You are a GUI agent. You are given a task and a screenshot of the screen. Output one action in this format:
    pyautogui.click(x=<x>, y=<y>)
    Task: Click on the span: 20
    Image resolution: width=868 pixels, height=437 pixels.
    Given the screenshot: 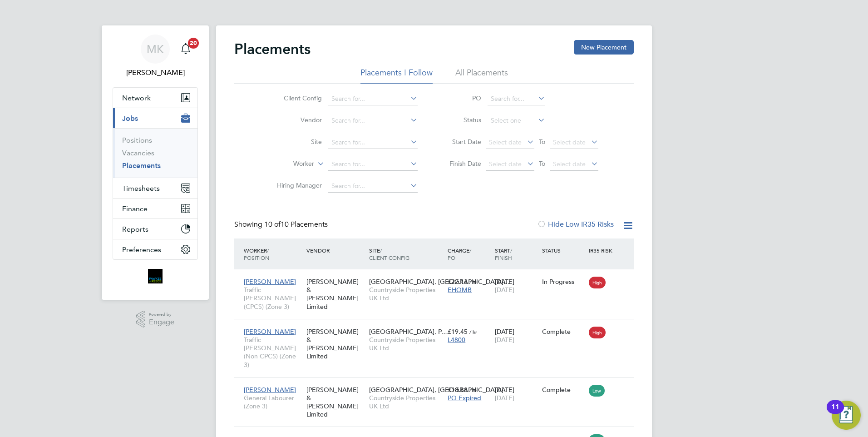 What is the action you would take?
    pyautogui.click(x=193, y=43)
    